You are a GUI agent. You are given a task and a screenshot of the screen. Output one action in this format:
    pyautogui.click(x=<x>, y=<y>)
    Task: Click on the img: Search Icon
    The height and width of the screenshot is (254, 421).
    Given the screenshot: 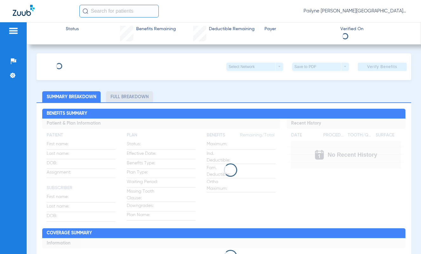 What is the action you would take?
    pyautogui.click(x=85, y=11)
    